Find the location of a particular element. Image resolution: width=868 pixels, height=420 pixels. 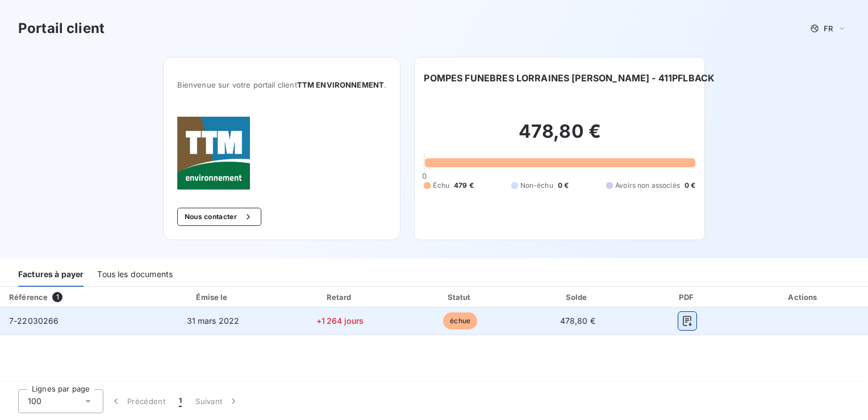

div: Référence is located at coordinates (28, 297).